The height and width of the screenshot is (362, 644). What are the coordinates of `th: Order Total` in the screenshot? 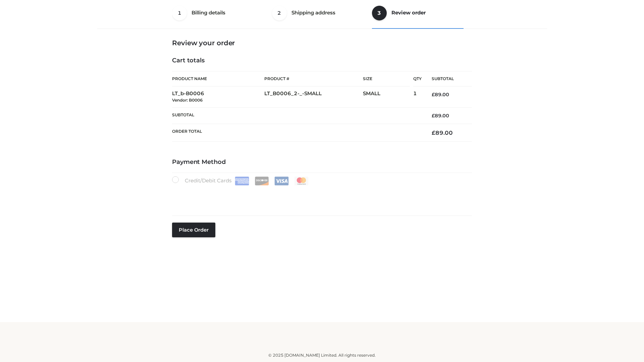 It's located at (297, 133).